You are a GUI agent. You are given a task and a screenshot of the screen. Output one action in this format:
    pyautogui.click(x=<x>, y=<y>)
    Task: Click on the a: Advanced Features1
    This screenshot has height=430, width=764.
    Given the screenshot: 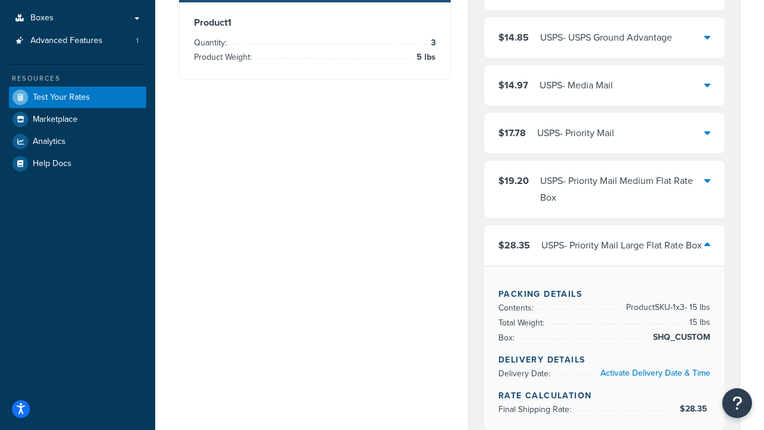 What is the action you would take?
    pyautogui.click(x=78, y=41)
    